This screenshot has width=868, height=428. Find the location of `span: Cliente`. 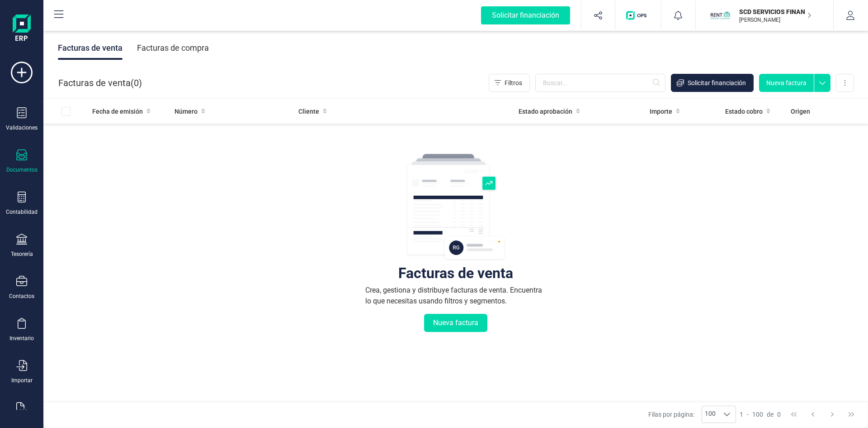

span: Cliente is located at coordinates (309, 112).